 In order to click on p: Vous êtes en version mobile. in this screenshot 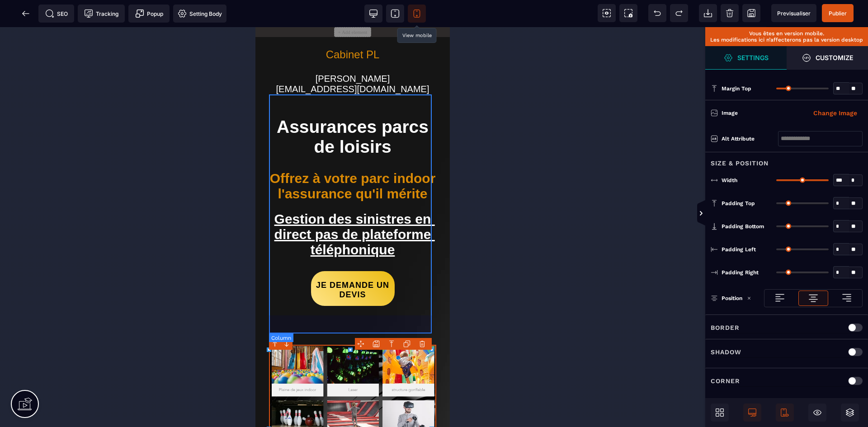, I will do `click(787, 33)`.